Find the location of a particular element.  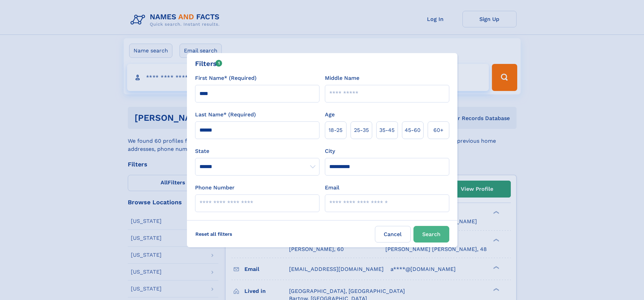

div: Filters is located at coordinates (209, 63).